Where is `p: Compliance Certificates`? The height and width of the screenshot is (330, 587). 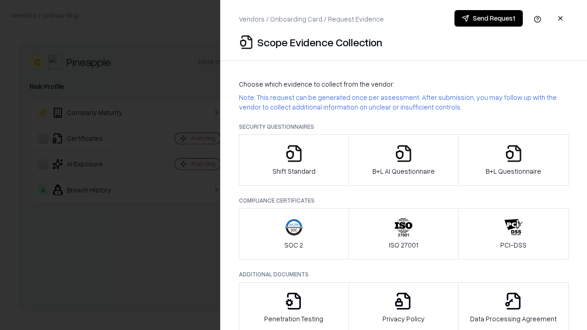
p: Compliance Certificates is located at coordinates (404, 201).